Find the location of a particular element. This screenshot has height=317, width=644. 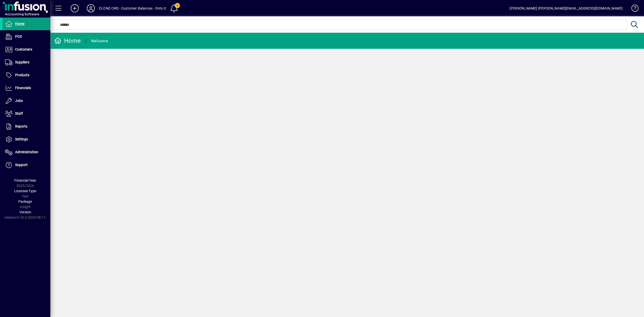

a: Support is located at coordinates (27, 165).